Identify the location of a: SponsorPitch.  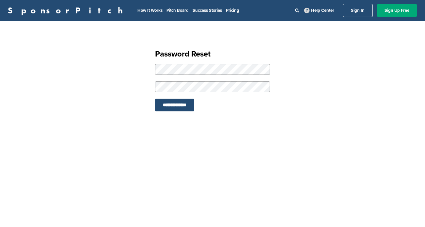
(67, 10).